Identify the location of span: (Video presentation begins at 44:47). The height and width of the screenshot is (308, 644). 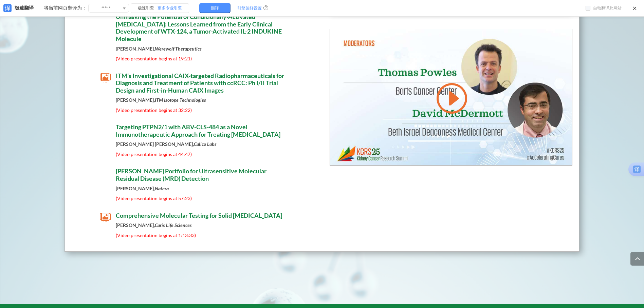
(154, 154).